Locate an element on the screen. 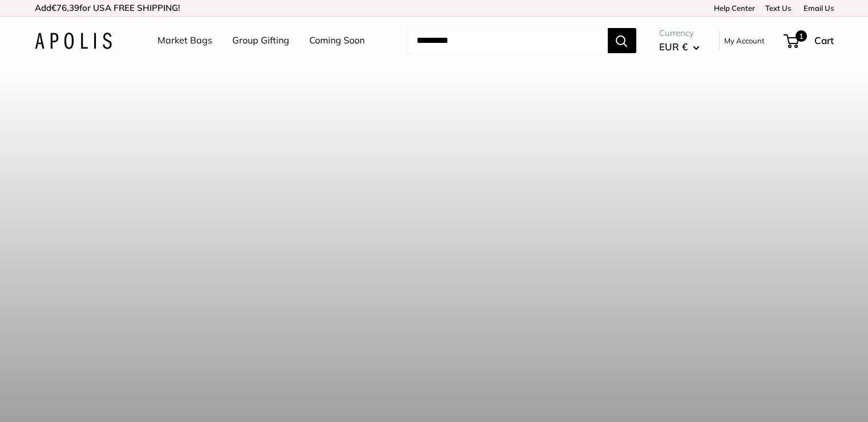 The width and height of the screenshot is (868, 422). a: Help Center is located at coordinates (732, 8).